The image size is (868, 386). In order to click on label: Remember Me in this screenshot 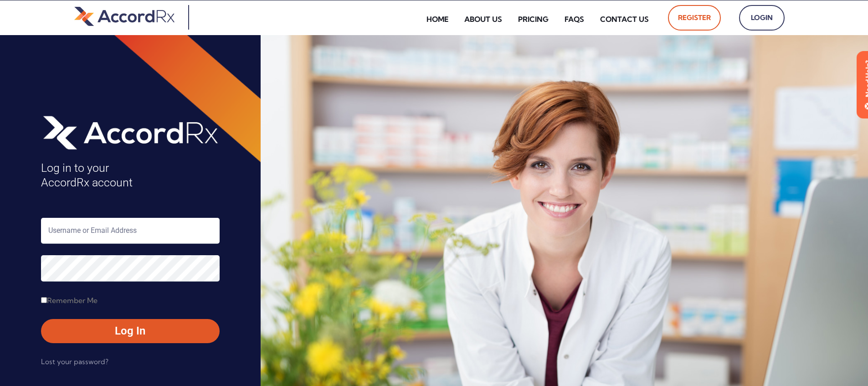, I will do `click(69, 301)`.